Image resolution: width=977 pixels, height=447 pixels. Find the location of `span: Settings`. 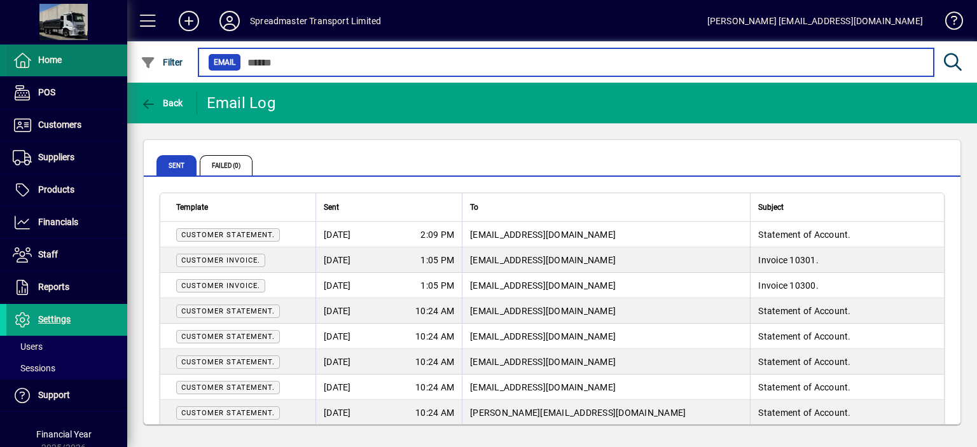

span: Settings is located at coordinates (54, 319).